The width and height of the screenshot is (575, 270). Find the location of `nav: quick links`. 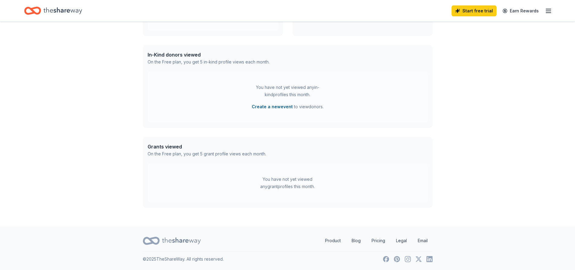

nav: quick links is located at coordinates (377, 240).